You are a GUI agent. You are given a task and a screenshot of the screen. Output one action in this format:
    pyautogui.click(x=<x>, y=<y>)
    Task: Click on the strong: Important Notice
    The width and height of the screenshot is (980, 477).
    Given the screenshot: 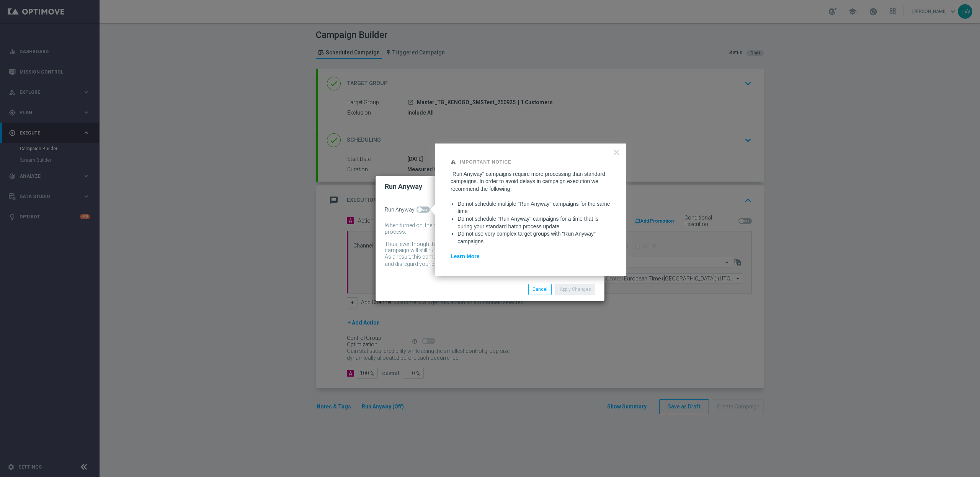 What is the action you would take?
    pyautogui.click(x=485, y=162)
    